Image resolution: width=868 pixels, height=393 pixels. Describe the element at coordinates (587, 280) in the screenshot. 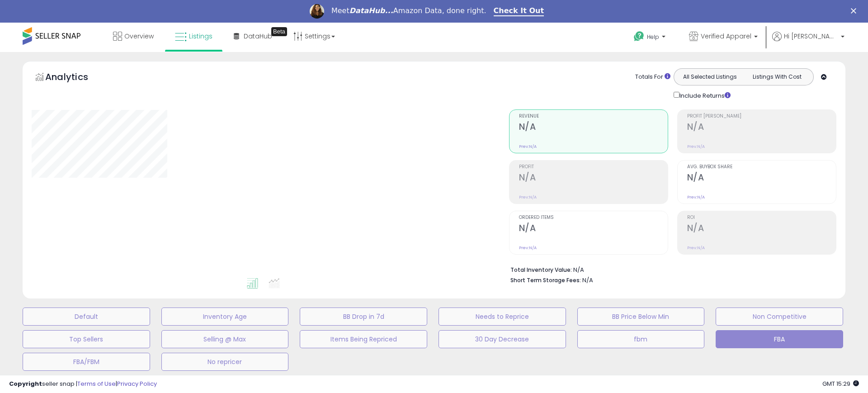

I see `span: N/A` at that location.